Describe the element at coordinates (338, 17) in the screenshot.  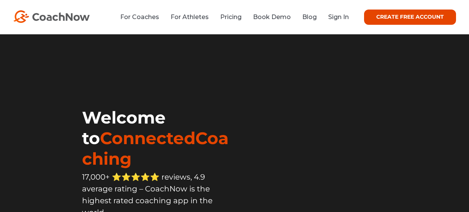
I see `a: Sign In` at that location.